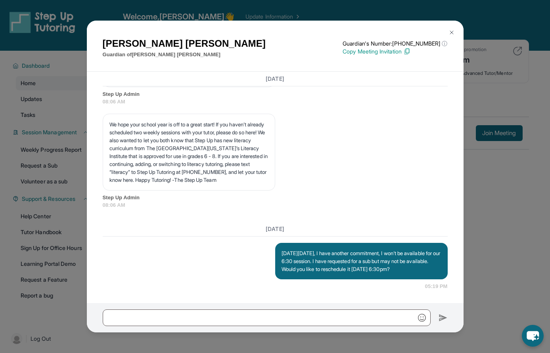 This screenshot has height=353, width=550. Describe the element at coordinates (451, 32) in the screenshot. I see `img: Close Icon` at that location.